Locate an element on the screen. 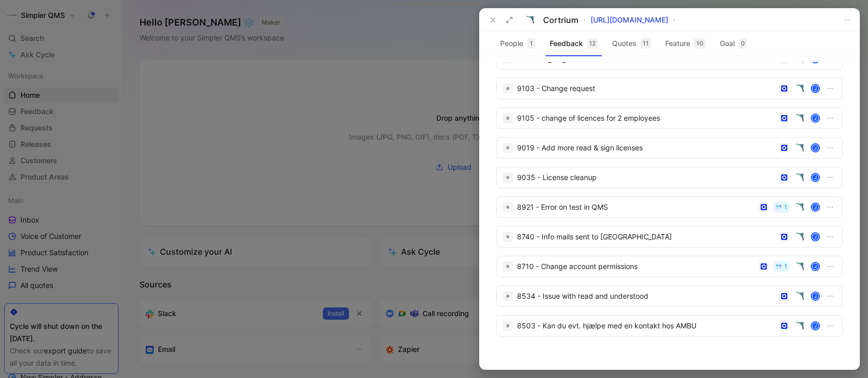  div: 9035 - License cleanup is located at coordinates (646, 178).